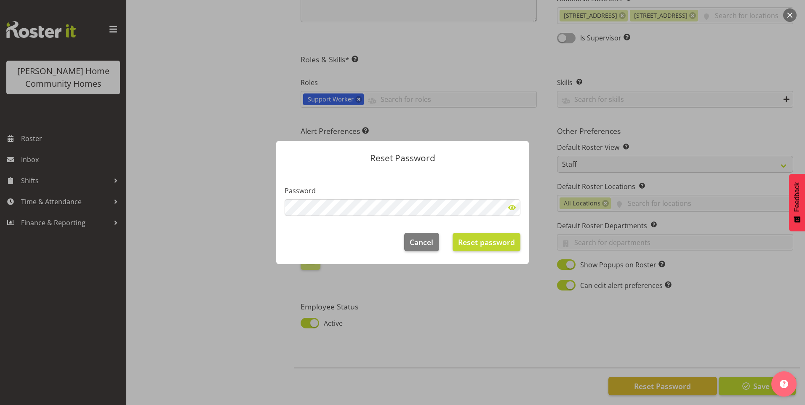 The height and width of the screenshot is (405, 805). I want to click on button: Feedback - Show survey, so click(797, 203).